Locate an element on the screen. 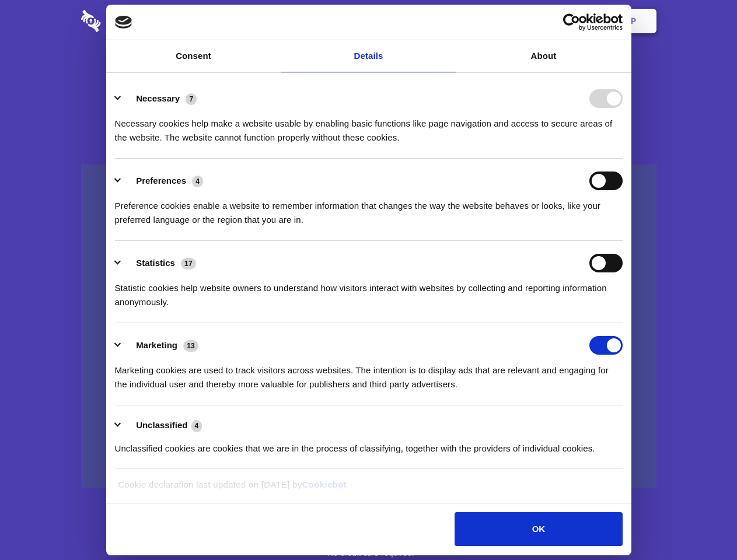  div: Necessary cookies help make a website usable by enabling basic functions like page navigation and... is located at coordinates (369, 126).